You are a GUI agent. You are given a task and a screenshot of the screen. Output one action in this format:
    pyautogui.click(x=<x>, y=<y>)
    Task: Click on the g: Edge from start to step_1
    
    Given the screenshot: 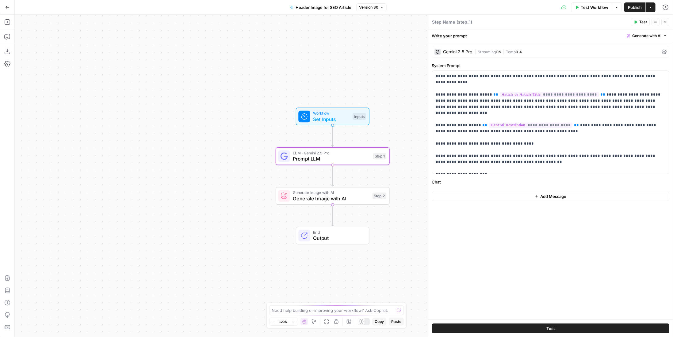 What is the action you would take?
    pyautogui.click(x=333, y=136)
    